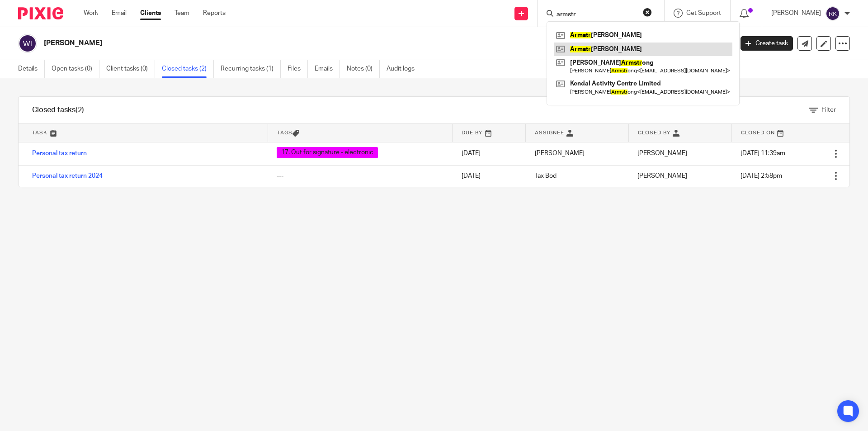  What do you see at coordinates (297, 69) in the screenshot?
I see `a: Files` at bounding box center [297, 69].